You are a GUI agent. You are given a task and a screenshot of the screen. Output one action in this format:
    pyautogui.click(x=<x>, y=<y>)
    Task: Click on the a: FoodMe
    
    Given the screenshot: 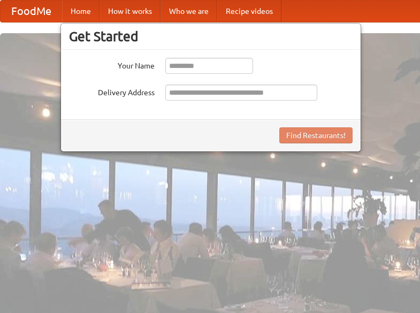 What is the action you would take?
    pyautogui.click(x=31, y=11)
    